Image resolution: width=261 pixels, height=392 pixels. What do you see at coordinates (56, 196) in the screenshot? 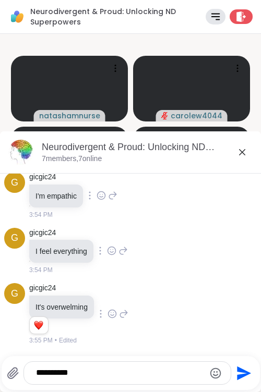
I see `p: I'm empathic` at bounding box center [56, 196].